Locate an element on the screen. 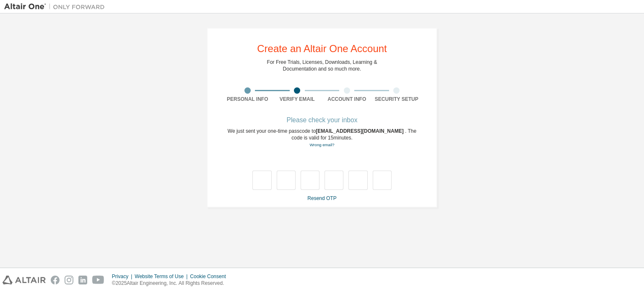  div: Website Terms of Use is located at coordinates (162, 277).